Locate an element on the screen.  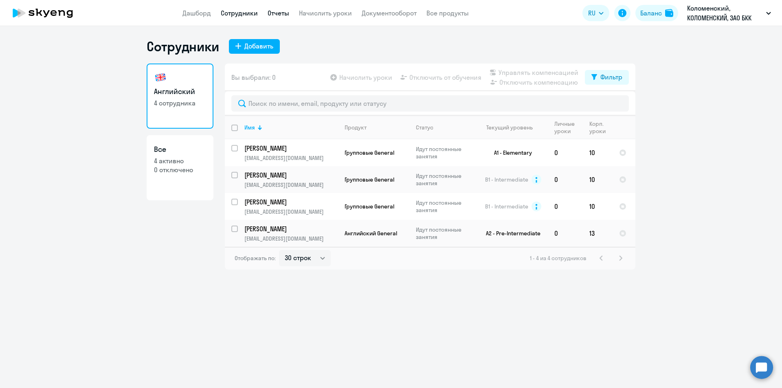
span: RU is located at coordinates (591, 13).